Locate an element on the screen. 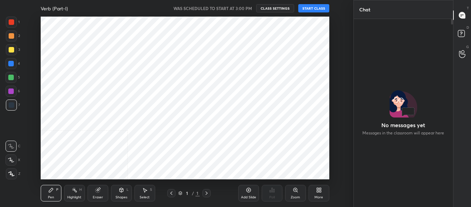 The image size is (471, 207). div: 2 is located at coordinates (13, 36).